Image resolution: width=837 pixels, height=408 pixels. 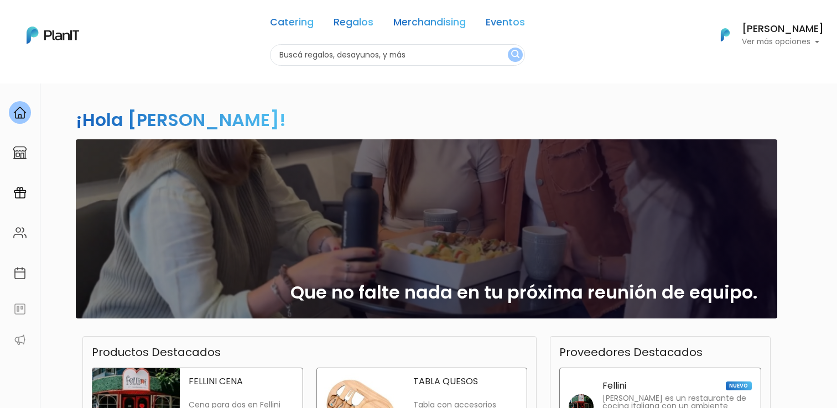 I want to click on input: Buscá regalos, desayunos, y más, so click(x=397, y=55).